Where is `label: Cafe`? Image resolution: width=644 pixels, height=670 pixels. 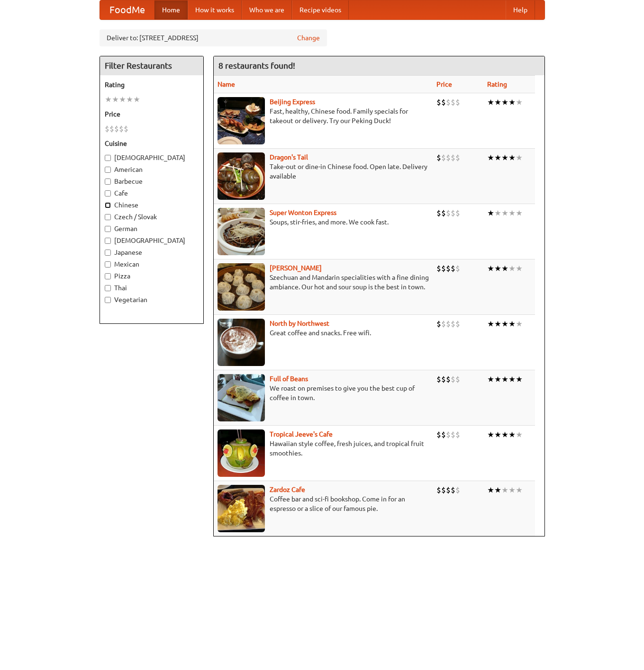 label: Cafe is located at coordinates (151, 193).